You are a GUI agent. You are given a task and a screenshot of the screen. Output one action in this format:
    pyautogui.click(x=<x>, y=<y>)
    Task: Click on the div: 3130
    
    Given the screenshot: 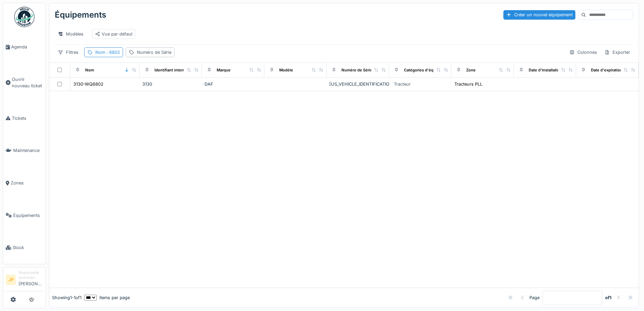 What is the action you would take?
    pyautogui.click(x=171, y=84)
    